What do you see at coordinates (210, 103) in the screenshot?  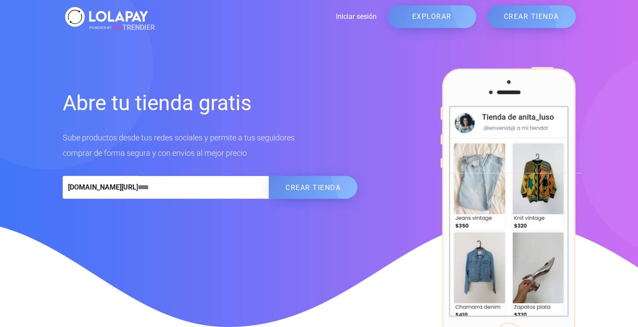 I see `h1: Abre tu tienda gratis` at bounding box center [210, 103].